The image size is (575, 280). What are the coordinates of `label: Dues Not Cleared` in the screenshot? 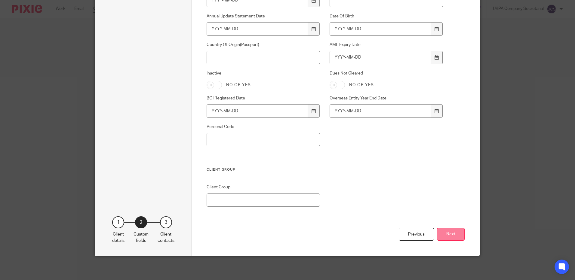 It's located at (387, 73).